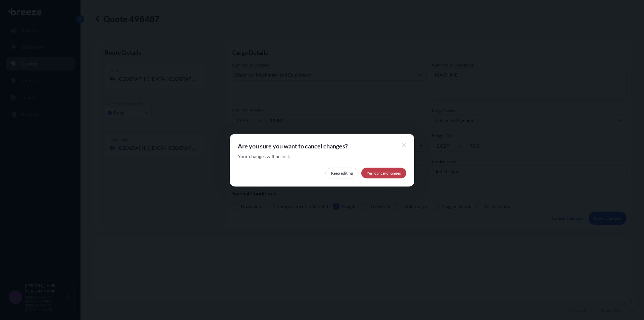 The height and width of the screenshot is (320, 644). Describe the element at coordinates (322, 146) in the screenshot. I see `span: Are you sure you want to cancel changes?` at that location.